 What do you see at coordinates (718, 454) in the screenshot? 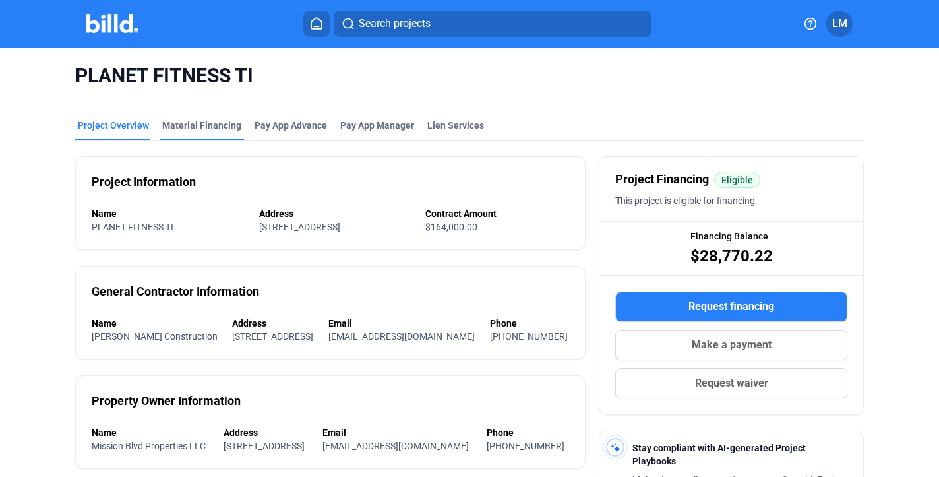
I see `span: Stay compliant with AI-generated Project Playbooks` at bounding box center [718, 454].